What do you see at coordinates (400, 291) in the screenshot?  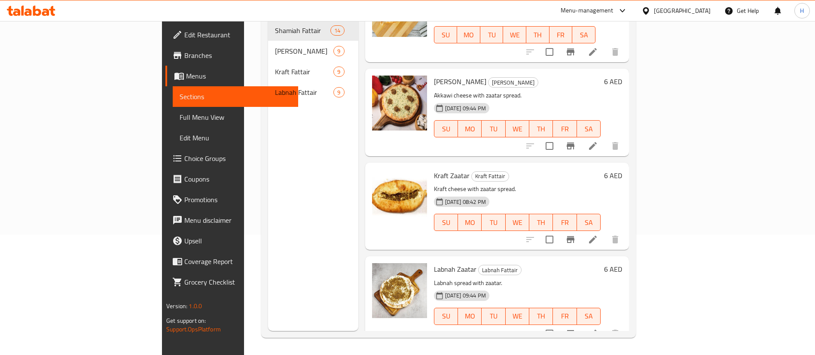 I see `img: Labnah Zaatar` at bounding box center [400, 291].